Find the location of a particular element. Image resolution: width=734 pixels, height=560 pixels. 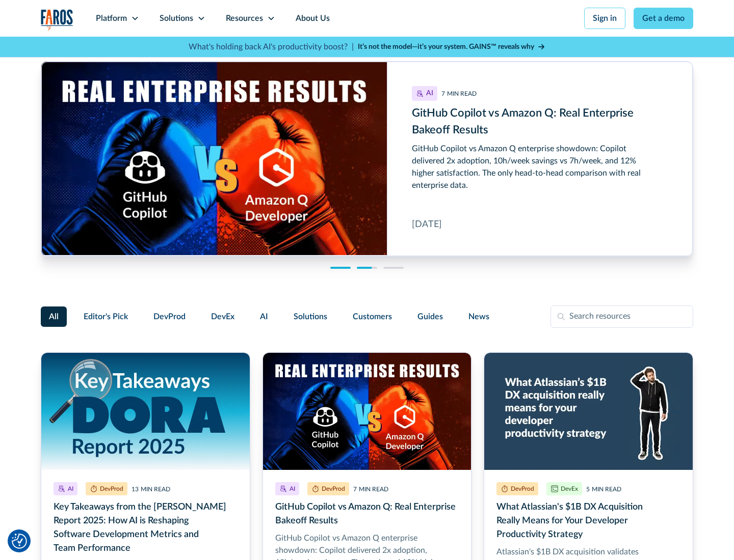

img: Illustration of a boxing match of GitHub Copilot vs. Amazon Q. with real enterprise results. is located at coordinates (367, 412).